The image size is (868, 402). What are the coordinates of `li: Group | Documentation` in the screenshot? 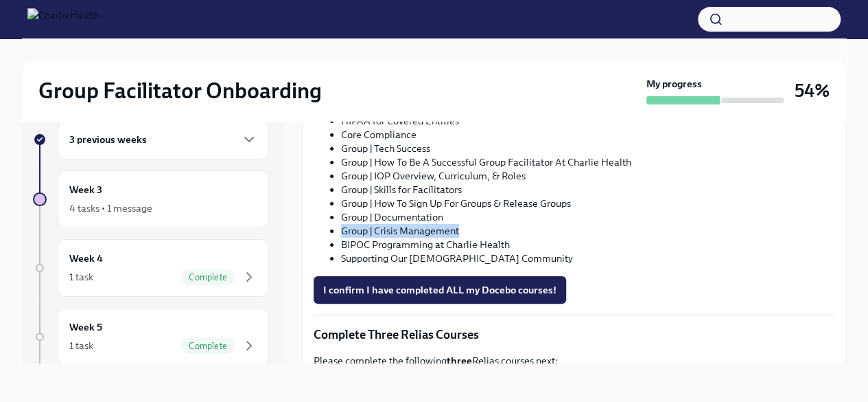 It's located at (587, 217).